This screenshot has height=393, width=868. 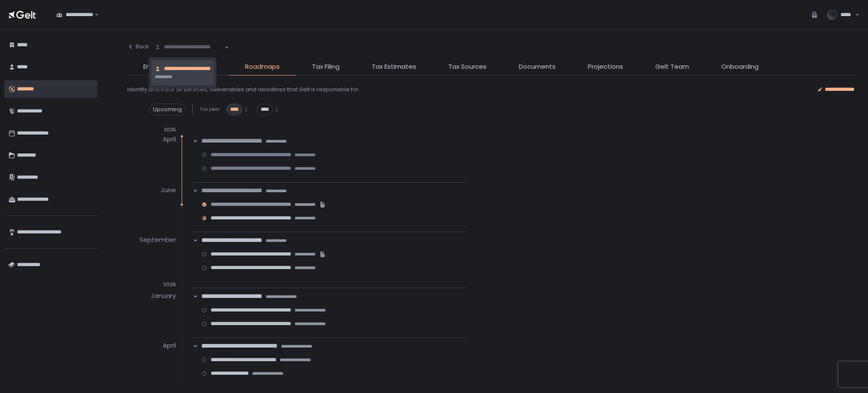 What do you see at coordinates (168, 191) in the screenshot?
I see `div: June` at bounding box center [168, 191].